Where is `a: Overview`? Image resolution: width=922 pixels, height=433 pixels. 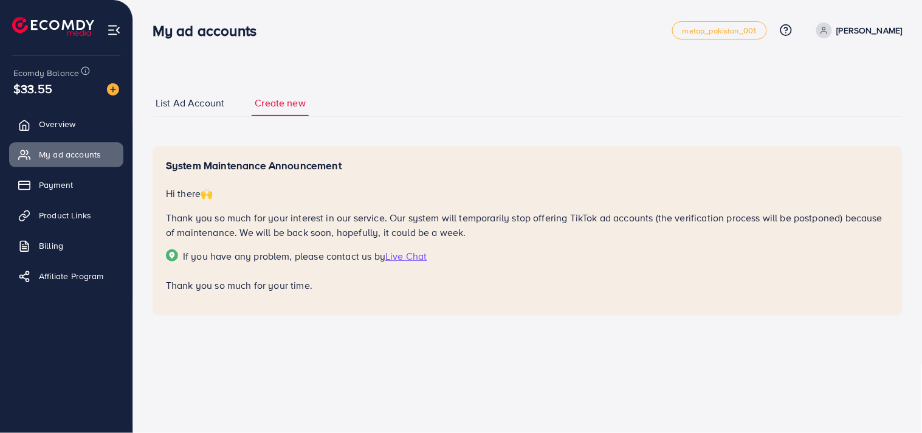 a: Overview is located at coordinates (66, 124).